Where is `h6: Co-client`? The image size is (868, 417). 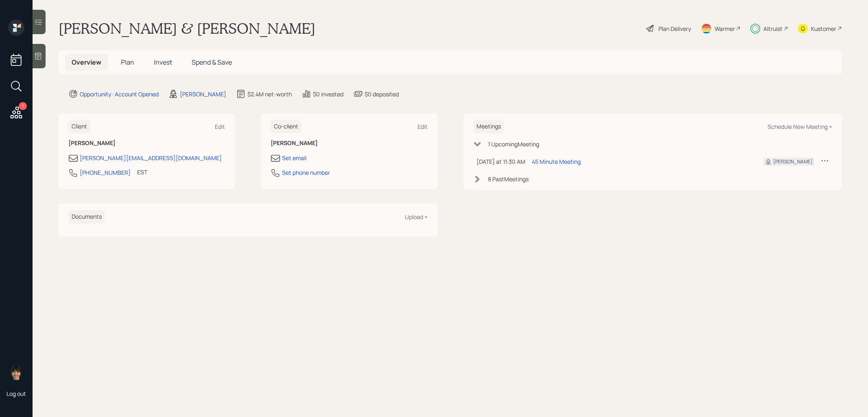 h6: Co-client is located at coordinates (286, 127).